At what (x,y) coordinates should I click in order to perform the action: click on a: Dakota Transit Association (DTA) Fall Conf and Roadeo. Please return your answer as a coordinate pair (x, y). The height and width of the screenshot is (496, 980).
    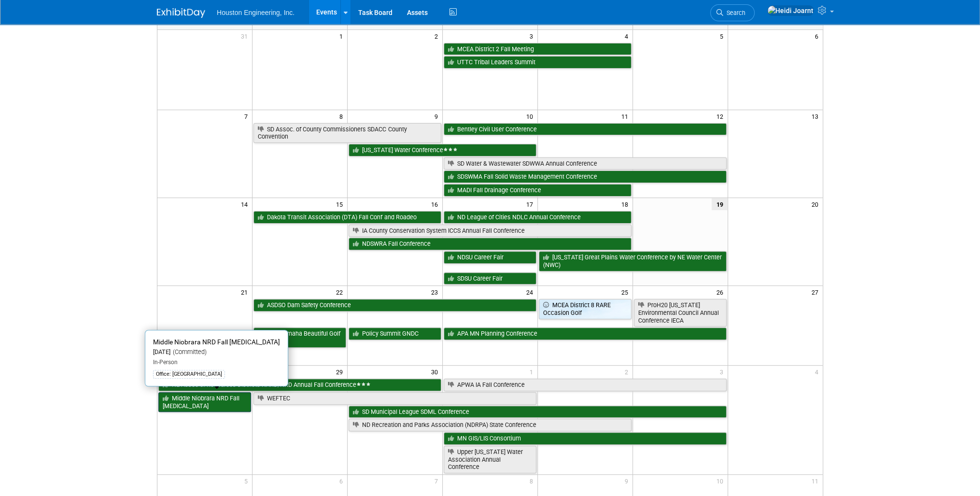
    Looking at the image, I should click on (348, 217).